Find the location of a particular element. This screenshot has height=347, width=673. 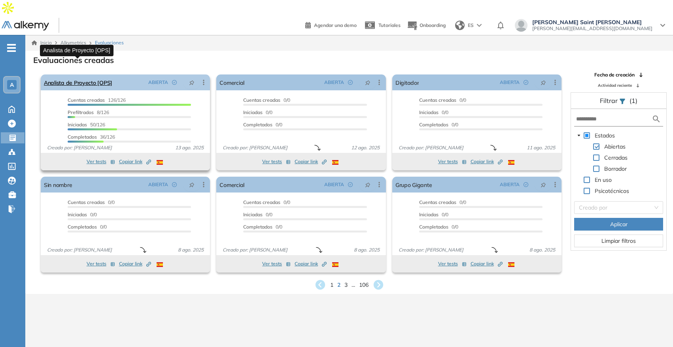

span: 8/126 is located at coordinates (88, 112).